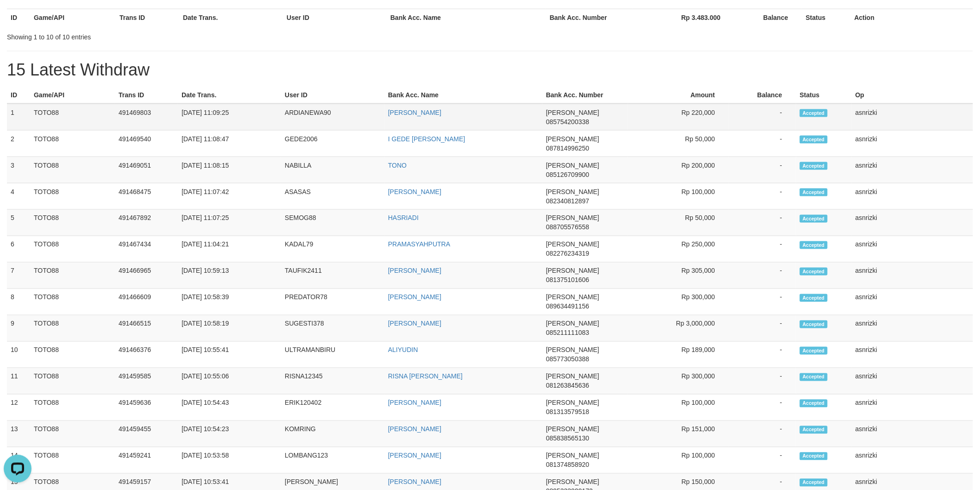  Describe the element at coordinates (332, 117) in the screenshot. I see `td: ARDIANEWA90` at that location.